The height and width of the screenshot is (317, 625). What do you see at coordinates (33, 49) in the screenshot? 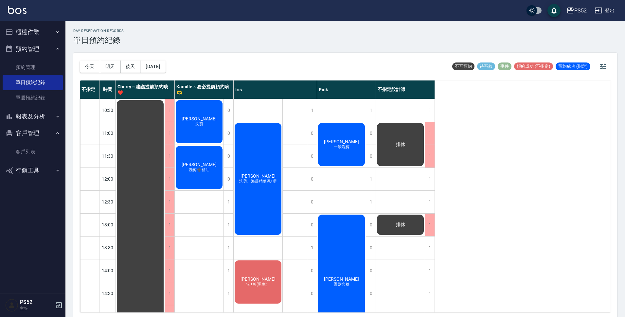
I see `button: 預約管理` at bounding box center [33, 49].